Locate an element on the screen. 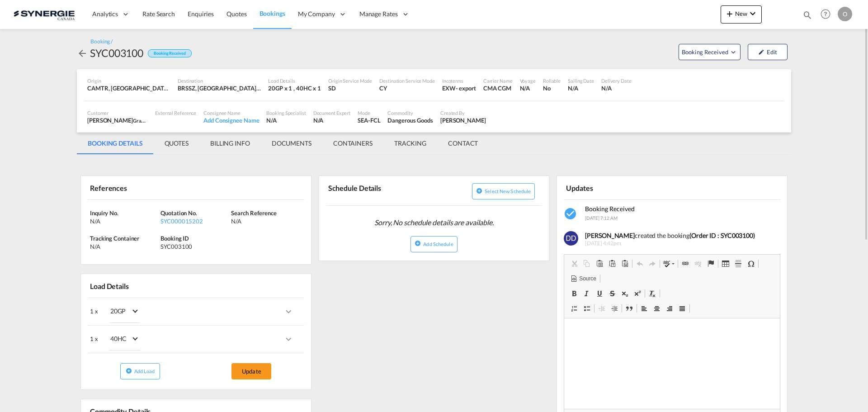 This screenshot has width=868, height=412. md-icon: icon-pencil is located at coordinates (761, 52).